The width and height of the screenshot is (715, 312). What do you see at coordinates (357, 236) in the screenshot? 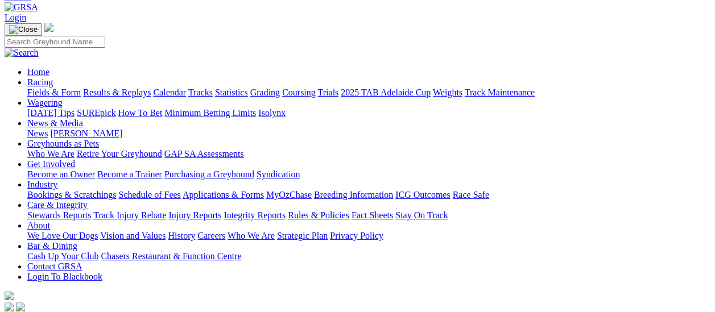
I see `a: Privacy Policy` at bounding box center [357, 236].